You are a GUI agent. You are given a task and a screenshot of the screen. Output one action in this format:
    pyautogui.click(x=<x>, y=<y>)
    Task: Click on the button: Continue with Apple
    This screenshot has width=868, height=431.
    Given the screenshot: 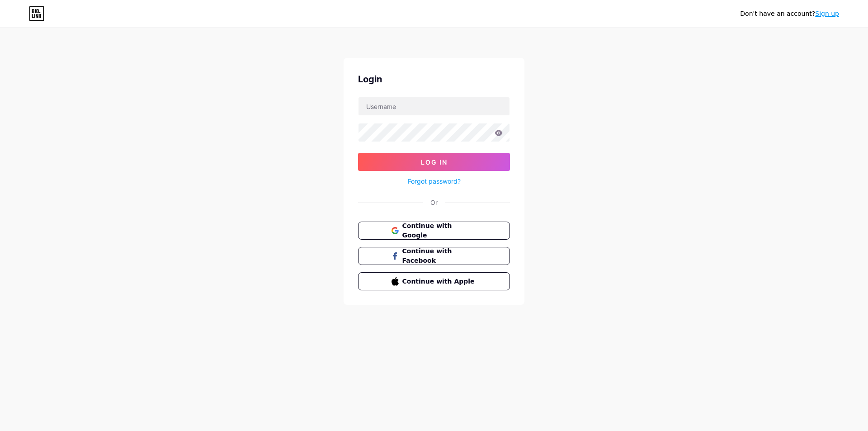 What is the action you would take?
    pyautogui.click(x=434, y=281)
    